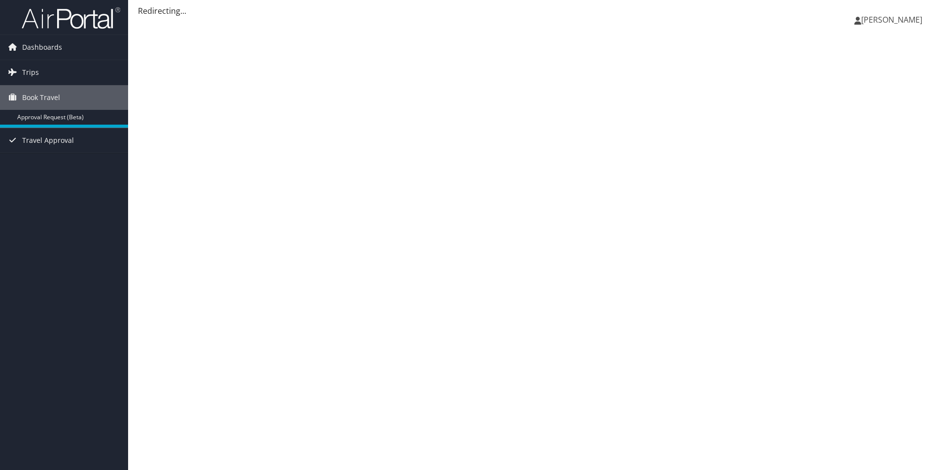 This screenshot has height=470, width=942. Describe the element at coordinates (71, 18) in the screenshot. I see `img: airportal-logo.png` at that location.